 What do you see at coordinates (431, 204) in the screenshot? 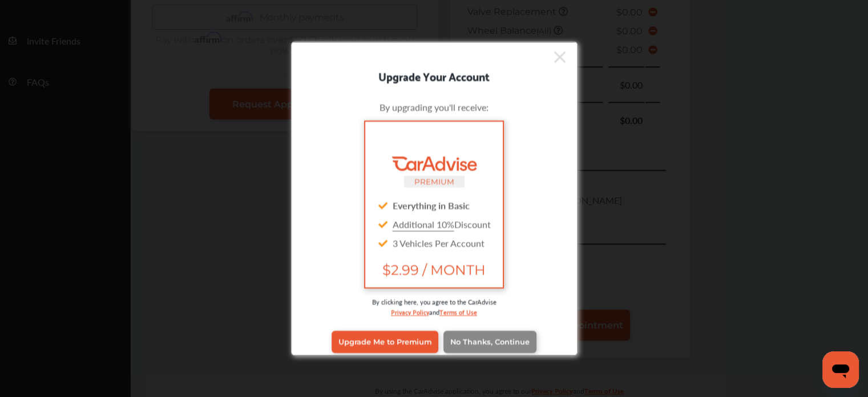
I see `strong: Everything in Basic` at bounding box center [431, 204].